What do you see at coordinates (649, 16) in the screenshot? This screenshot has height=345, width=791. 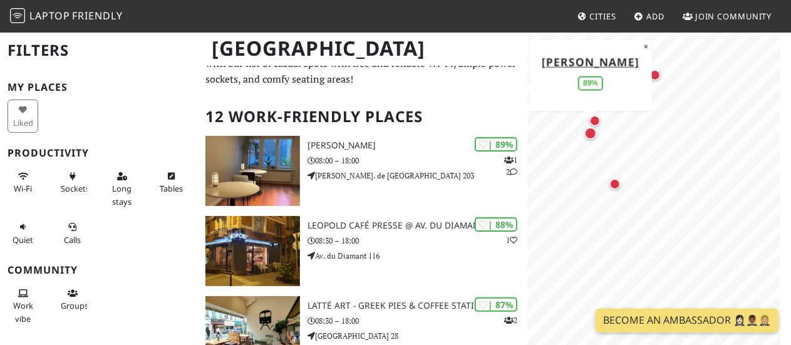 I see `a: Add` at bounding box center [649, 16].